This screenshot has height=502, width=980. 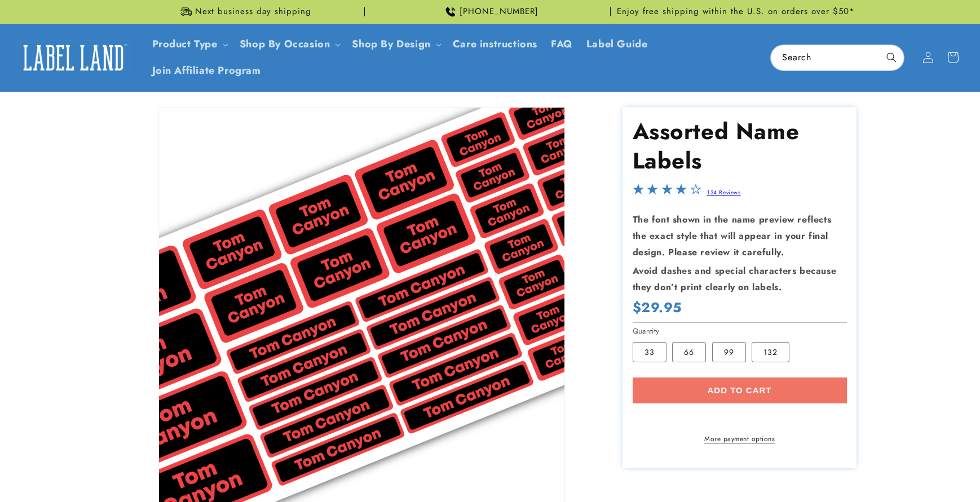 What do you see at coordinates (734, 279) in the screenshot?
I see `strong: Avoid dashes and special characters because they don’t print clearly on labels.` at bounding box center [734, 279].